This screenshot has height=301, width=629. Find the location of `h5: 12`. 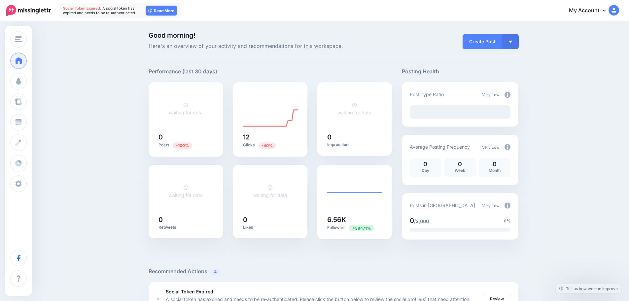

h5: 12 is located at coordinates (270, 137).